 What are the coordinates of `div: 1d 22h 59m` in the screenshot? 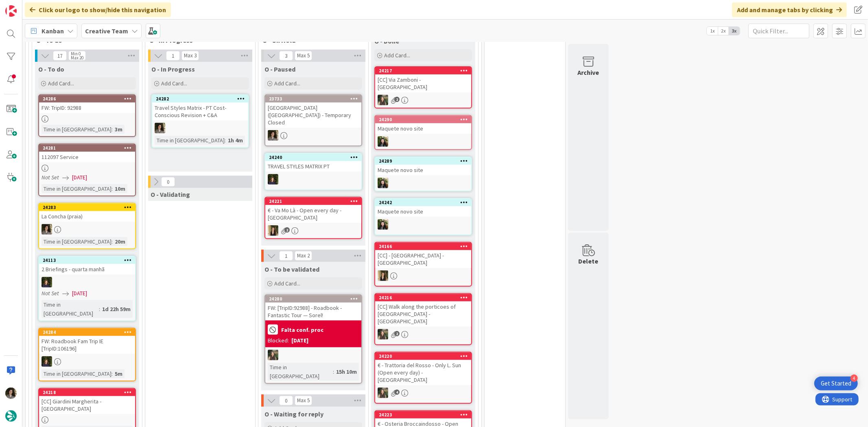 It's located at (116, 309).